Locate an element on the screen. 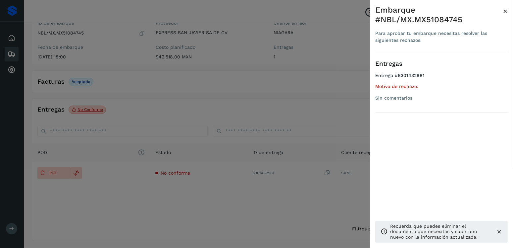  div: Embarque #NBL/MX.MX51084745 is located at coordinates (439, 15).